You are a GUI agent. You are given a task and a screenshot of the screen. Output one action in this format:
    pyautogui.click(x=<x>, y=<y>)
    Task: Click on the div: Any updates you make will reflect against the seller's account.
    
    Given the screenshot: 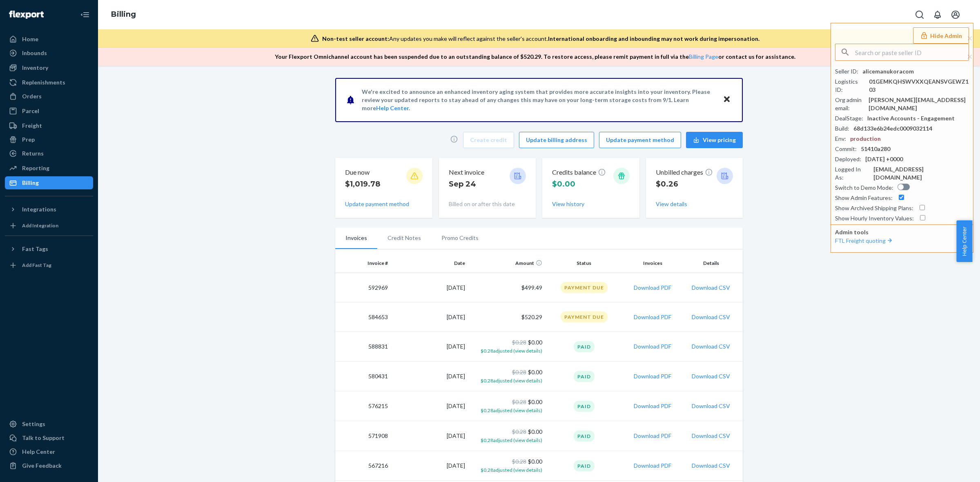 What is the action you would take?
    pyautogui.click(x=540, y=39)
    